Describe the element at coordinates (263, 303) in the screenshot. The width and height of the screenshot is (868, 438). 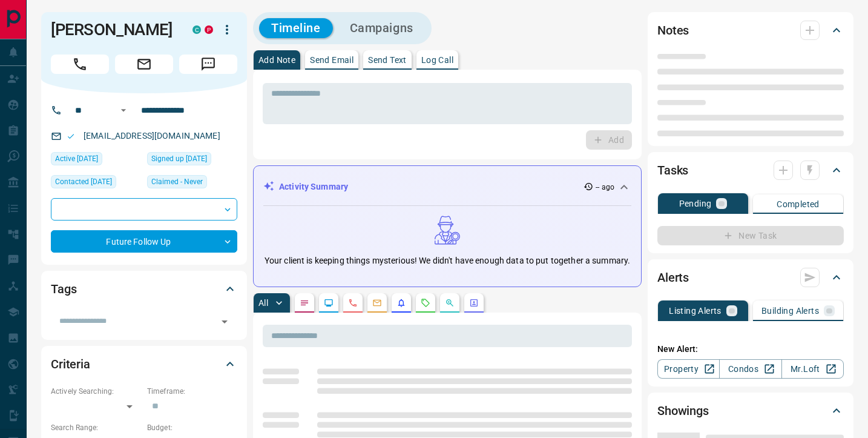
I see `p: All` at that location.